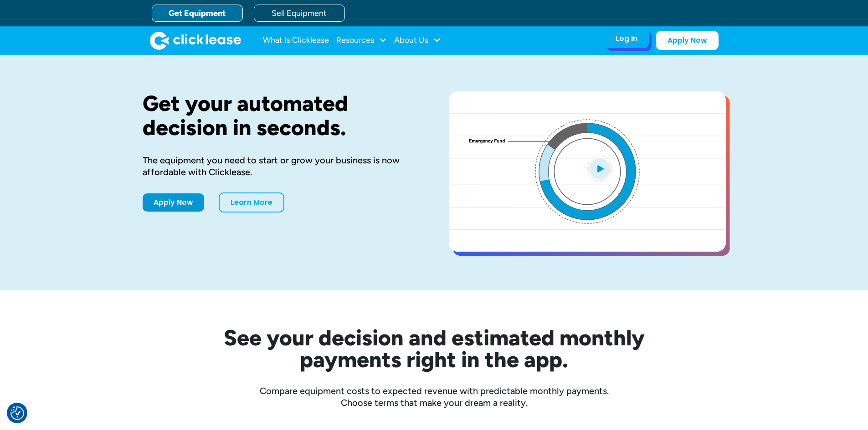 This screenshot has width=868, height=430. I want to click on img: Blue play button logo on a light blue circular background, so click(600, 168).